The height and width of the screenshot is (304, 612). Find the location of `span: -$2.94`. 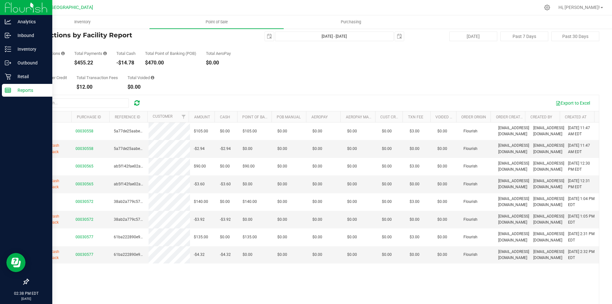

span: -$2.94 is located at coordinates (225, 149).